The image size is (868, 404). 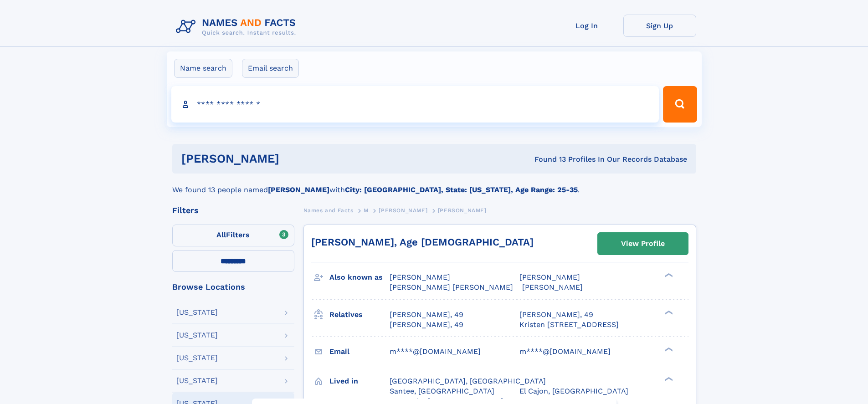 What do you see at coordinates (643, 244) in the screenshot?
I see `div: View Profile` at bounding box center [643, 244].